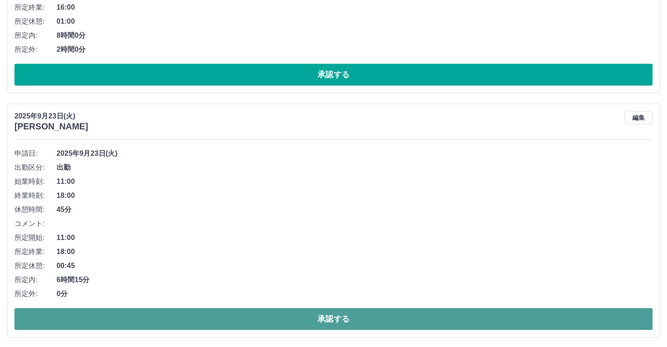  What do you see at coordinates (354, 210) in the screenshot?
I see `span: 45分` at bounding box center [354, 210].